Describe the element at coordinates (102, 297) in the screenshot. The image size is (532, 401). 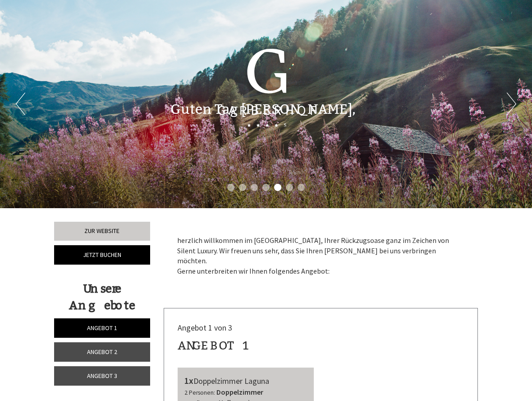
I see `div: Unsere Angebote` at that location.